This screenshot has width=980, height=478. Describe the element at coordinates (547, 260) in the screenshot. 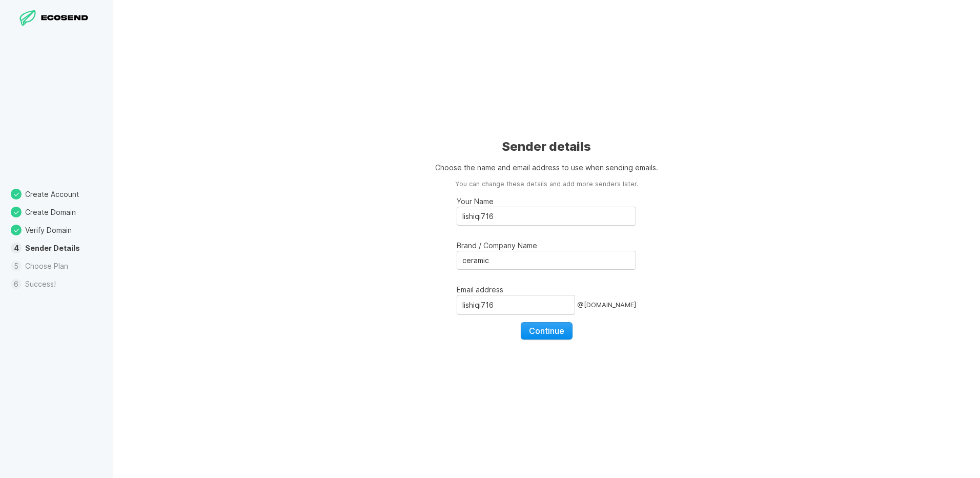

I see `input: Brand / Company Name` at that location.